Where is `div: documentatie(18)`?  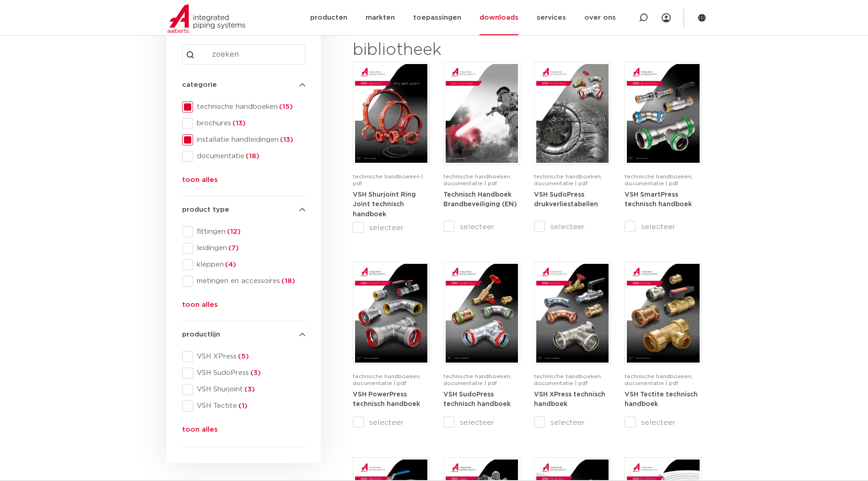 div: documentatie(18) is located at coordinates (244, 156).